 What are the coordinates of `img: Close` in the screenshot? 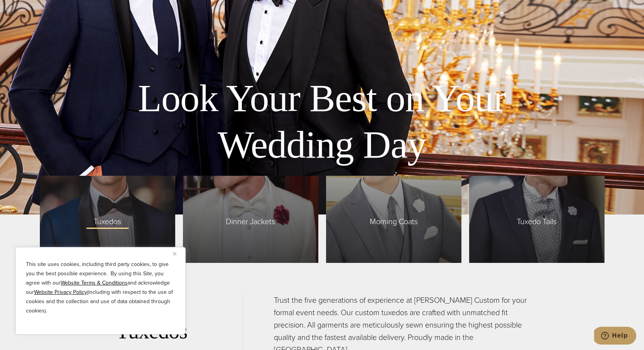 It's located at (175, 253).